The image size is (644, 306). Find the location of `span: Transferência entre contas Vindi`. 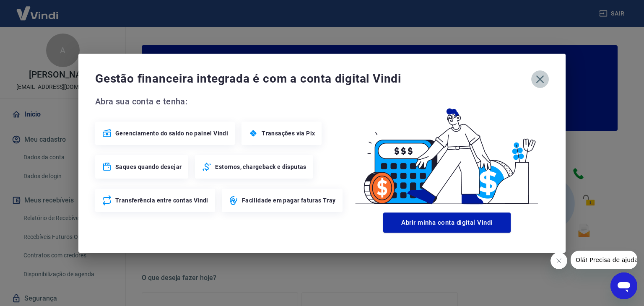

span: Transferência entre contas Vindi is located at coordinates (162, 201).